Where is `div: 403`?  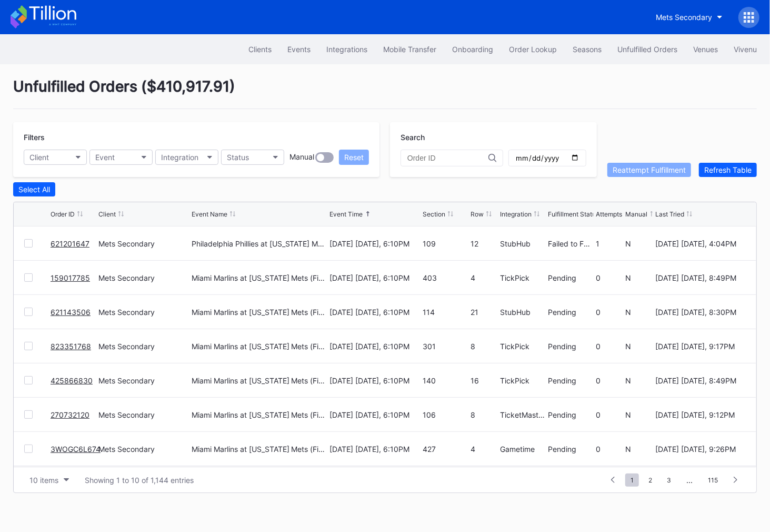 div: 403 is located at coordinates (446, 277).